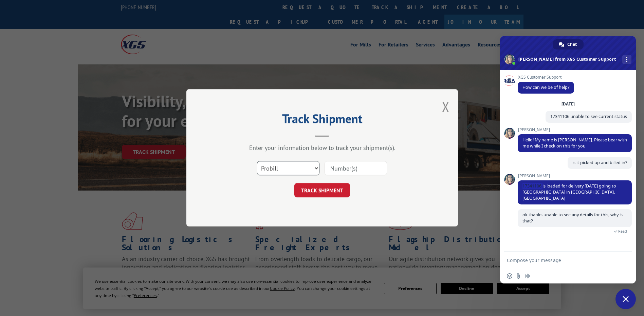 This screenshot has width=644, height=316. What do you see at coordinates (573, 218) in the screenshot?
I see `span: ok thanks unable to see any details for this, why is that?` at bounding box center [573, 218].